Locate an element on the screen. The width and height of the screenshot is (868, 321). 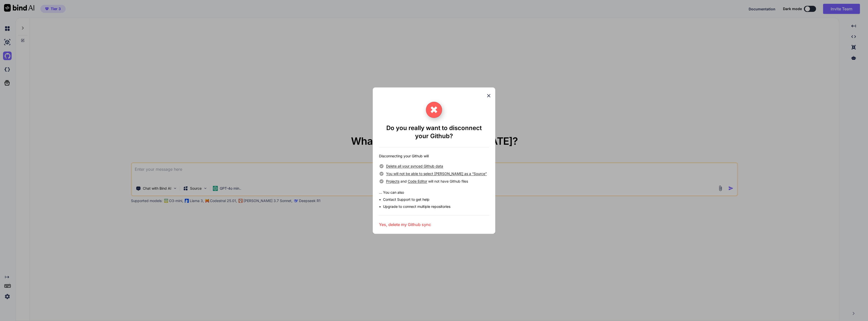
span: Code Editor is located at coordinates (417, 181).